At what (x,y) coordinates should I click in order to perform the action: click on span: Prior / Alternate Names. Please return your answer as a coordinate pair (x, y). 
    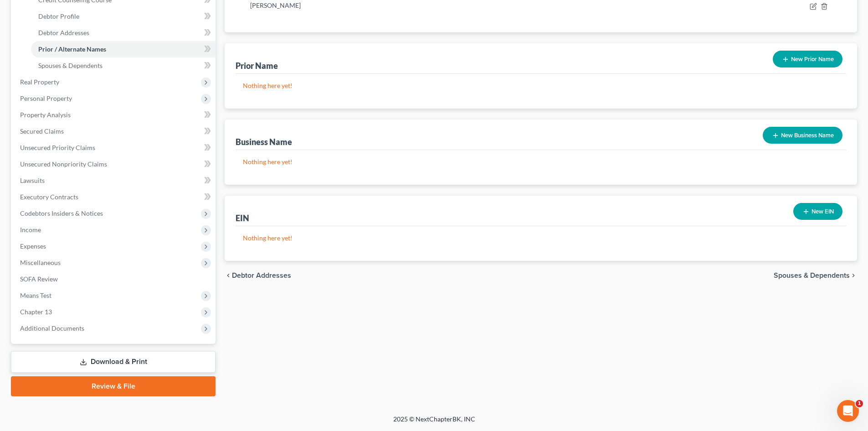
    Looking at the image, I should click on (72, 49).